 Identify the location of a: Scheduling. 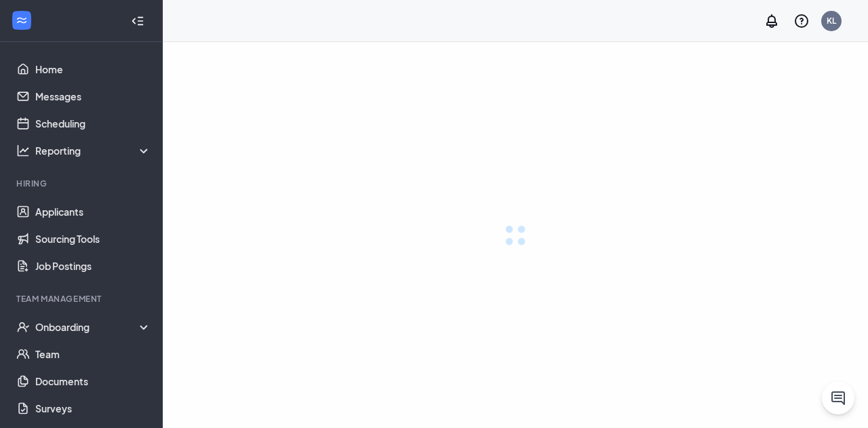
(93, 124).